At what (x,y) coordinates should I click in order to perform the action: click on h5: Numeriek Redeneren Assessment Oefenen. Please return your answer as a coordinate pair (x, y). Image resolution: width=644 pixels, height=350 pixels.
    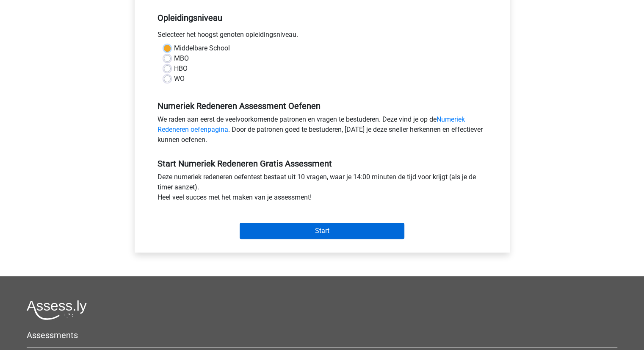
    Looking at the image, I should click on (322, 106).